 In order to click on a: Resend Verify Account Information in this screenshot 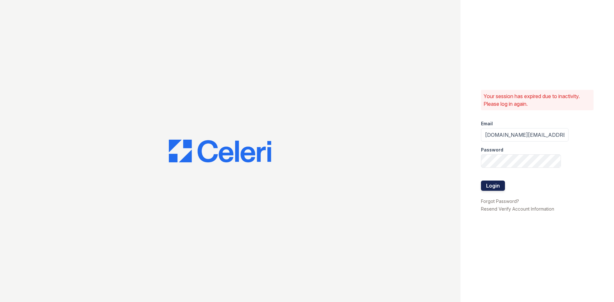, I will do `click(518, 209)`.